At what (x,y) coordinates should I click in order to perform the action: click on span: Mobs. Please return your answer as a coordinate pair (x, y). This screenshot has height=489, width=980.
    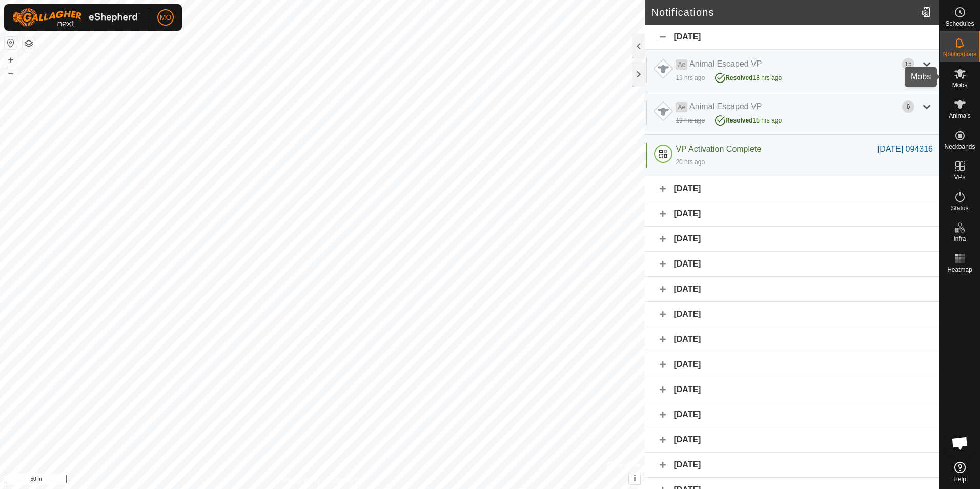
    Looking at the image, I should click on (960, 85).